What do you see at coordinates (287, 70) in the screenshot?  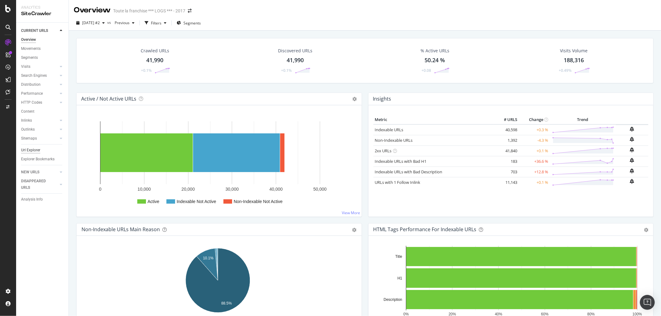 I see `div: +0.1%` at bounding box center [287, 70].